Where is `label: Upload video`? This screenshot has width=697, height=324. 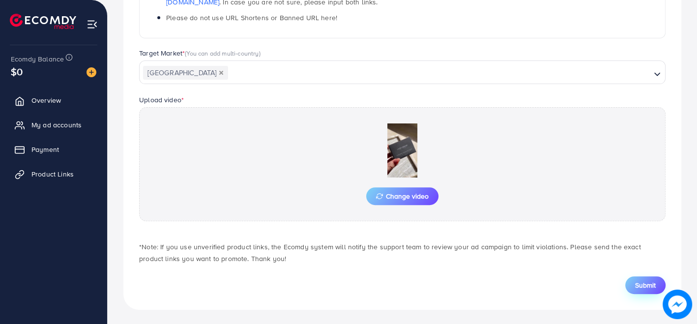
label: Upload video is located at coordinates (161, 100).